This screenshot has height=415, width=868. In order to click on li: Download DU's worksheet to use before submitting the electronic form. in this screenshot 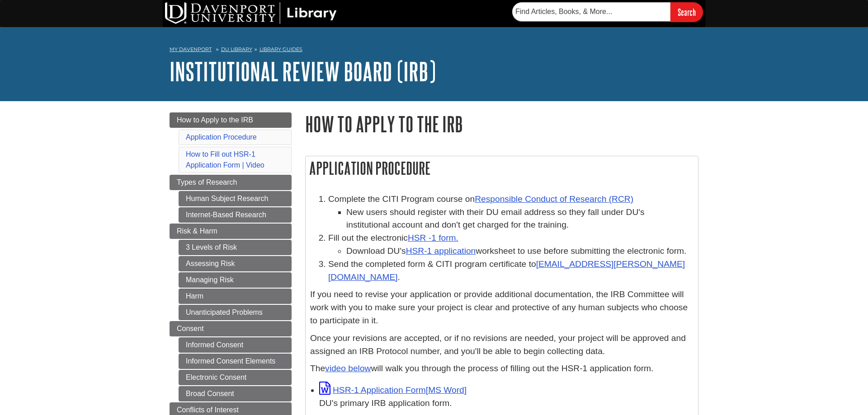, I will do `click(520, 251)`.